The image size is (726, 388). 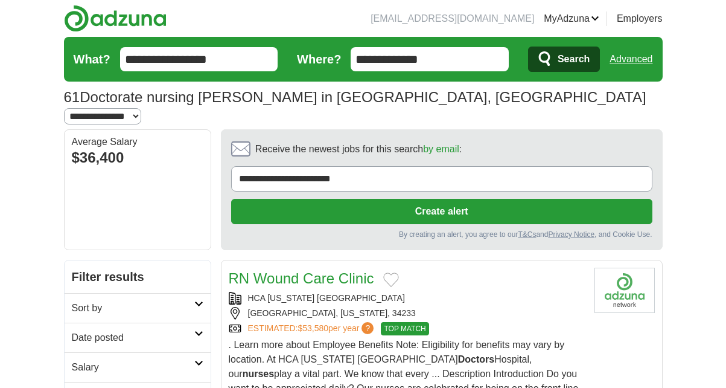 I want to click on h2: Salary, so click(x=133, y=367).